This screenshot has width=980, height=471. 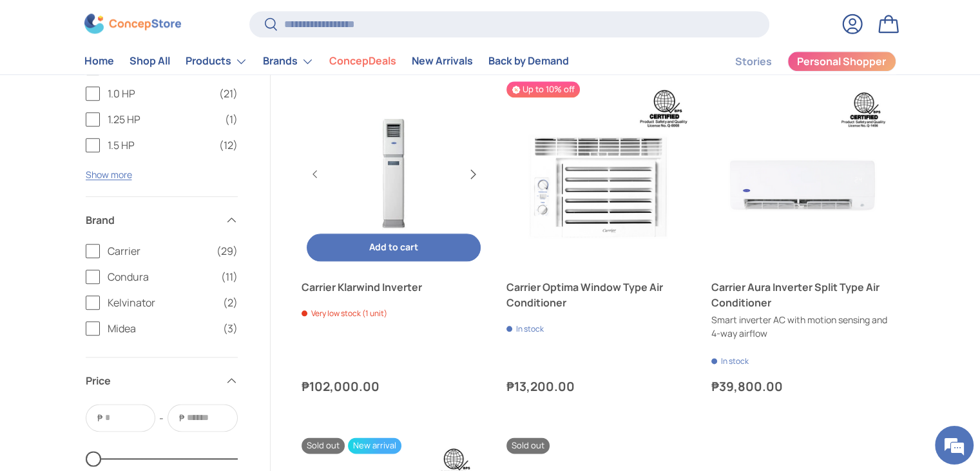 What do you see at coordinates (230, 328) in the screenshot?
I see `span: (3)` at bounding box center [230, 328].